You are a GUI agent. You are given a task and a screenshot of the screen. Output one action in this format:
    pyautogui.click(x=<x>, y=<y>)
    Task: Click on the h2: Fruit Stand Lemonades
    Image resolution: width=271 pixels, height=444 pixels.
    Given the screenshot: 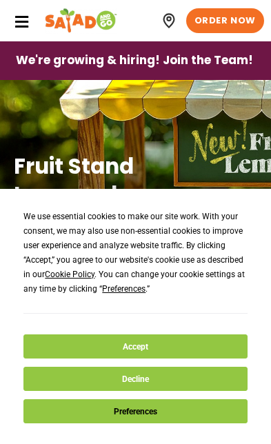 What is the action you would take?
    pyautogui.click(x=135, y=180)
    